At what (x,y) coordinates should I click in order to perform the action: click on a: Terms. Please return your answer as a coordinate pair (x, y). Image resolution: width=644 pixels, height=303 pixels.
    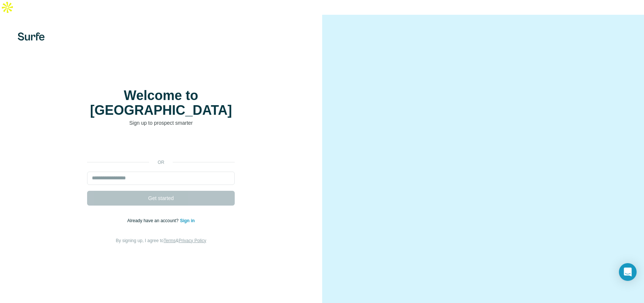
    Looking at the image, I should click on (169, 240).